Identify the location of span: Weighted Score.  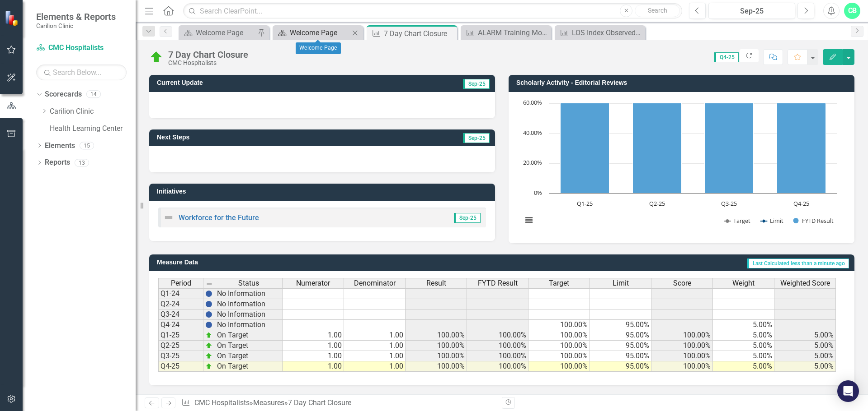
(805, 283).